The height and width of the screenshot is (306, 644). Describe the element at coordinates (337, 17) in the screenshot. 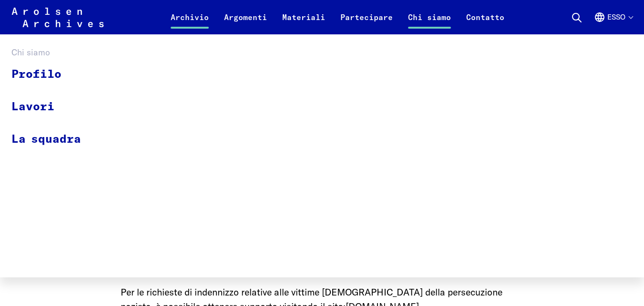

I see `nav: Primario` at that location.